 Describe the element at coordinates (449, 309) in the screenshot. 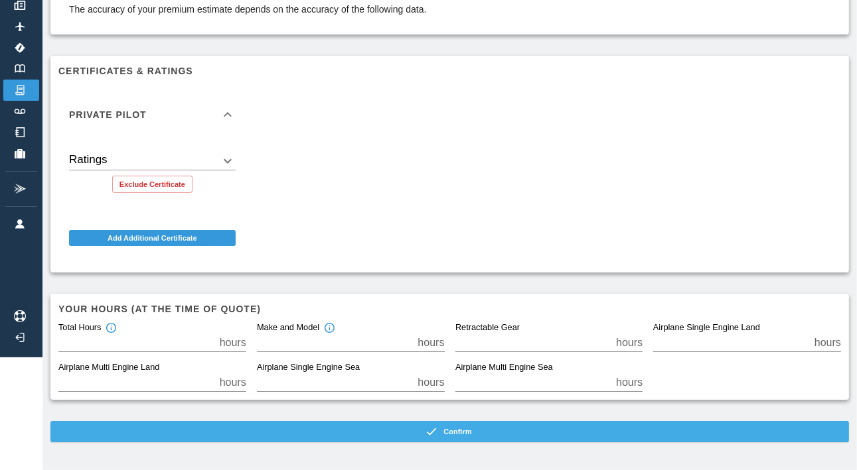

I see `h6: Your hours (at the time of quote)` at that location.